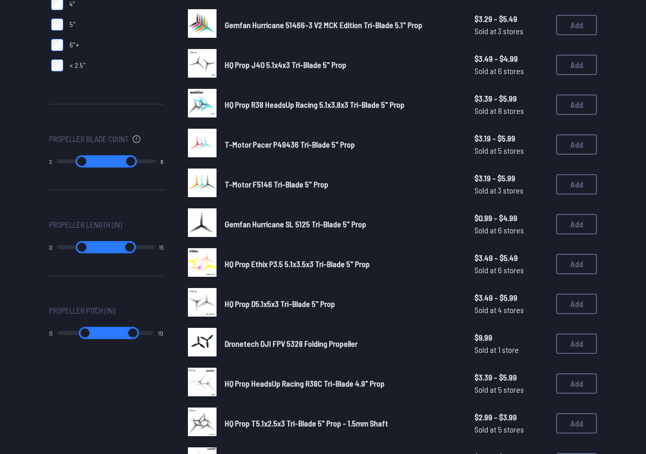 The width and height of the screenshot is (646, 454). I want to click on span: HQ Prop J40 5.1x4x3 Tri-Blade 5" Prop, so click(286, 64).